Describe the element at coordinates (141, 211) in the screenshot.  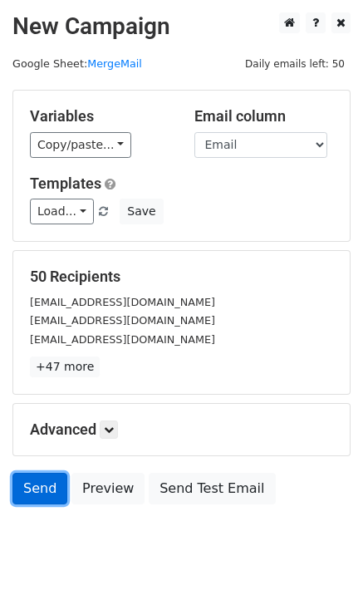
I see `button: Save` at that location.